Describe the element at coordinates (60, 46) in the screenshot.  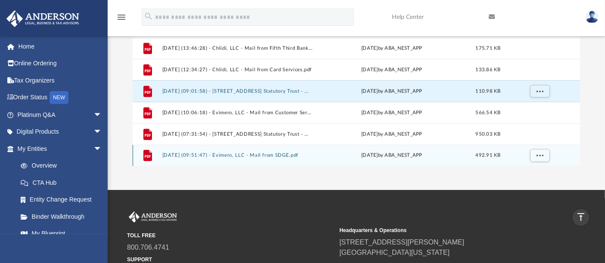
I see `a: Home` at that location.